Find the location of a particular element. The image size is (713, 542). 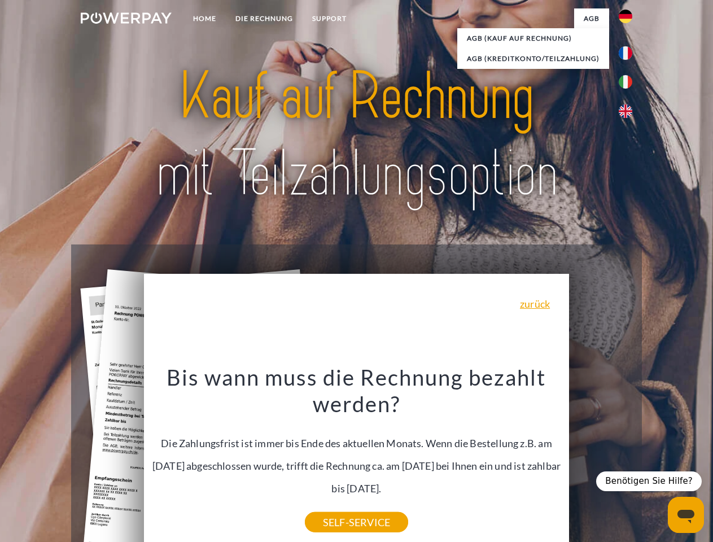

img: fr is located at coordinates (625, 53).